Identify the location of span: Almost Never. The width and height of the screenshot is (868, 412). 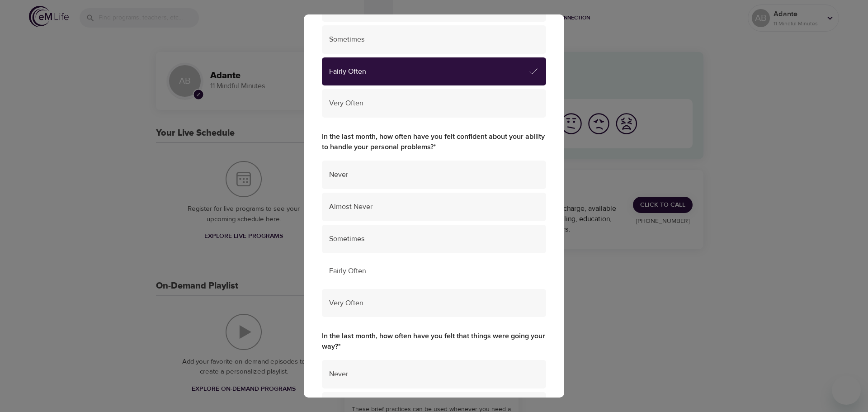
(434, 207).